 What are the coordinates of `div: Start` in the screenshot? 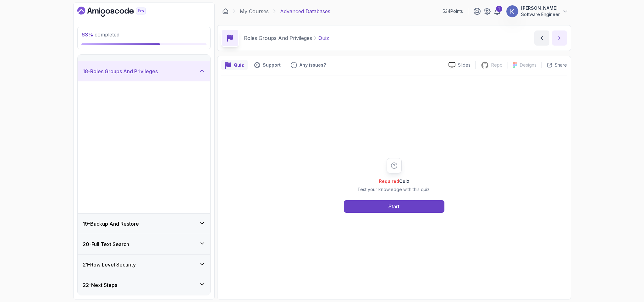 It's located at (394, 206).